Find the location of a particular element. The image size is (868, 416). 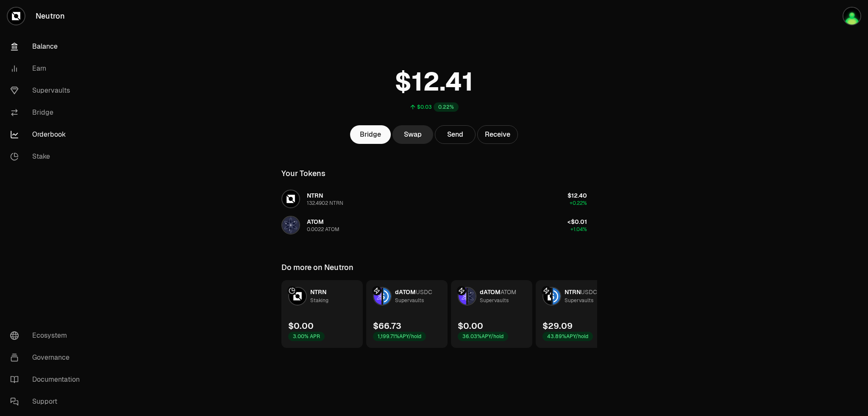

a: Supervaults is located at coordinates (47, 91).